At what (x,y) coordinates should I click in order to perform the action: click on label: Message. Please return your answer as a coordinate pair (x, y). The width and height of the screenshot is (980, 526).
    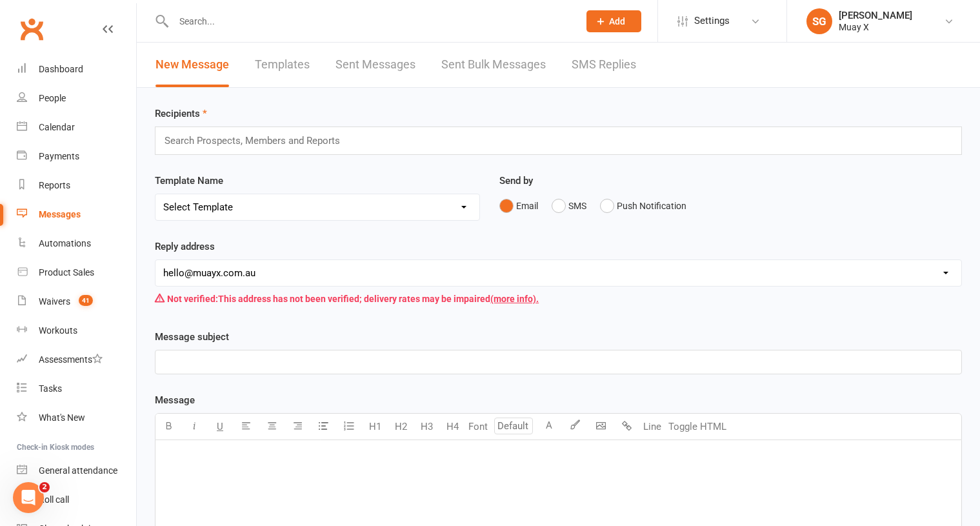
    Looking at the image, I should click on (175, 400).